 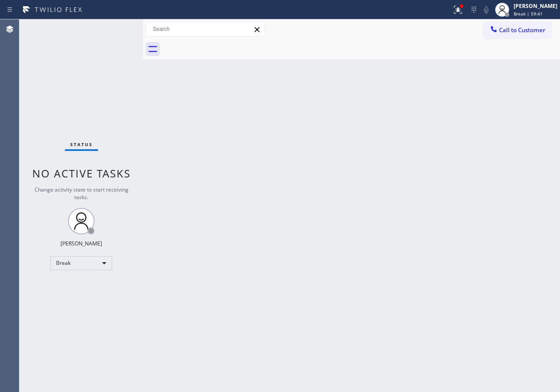 I want to click on span: Call to Customer, so click(x=522, y=30).